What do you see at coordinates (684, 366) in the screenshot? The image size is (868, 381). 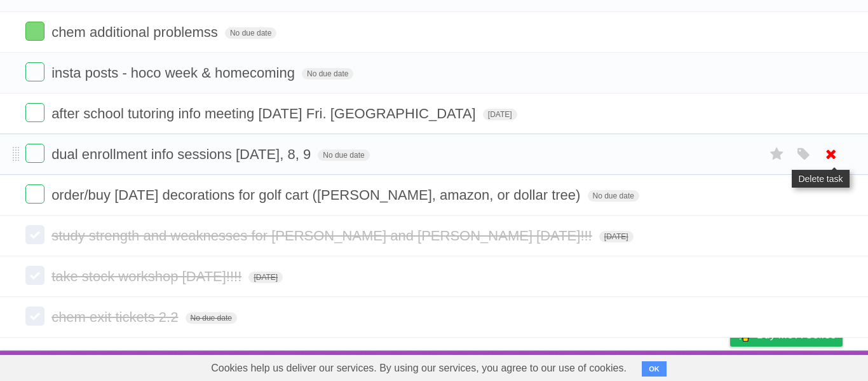 I see `a: Terms` at bounding box center [684, 366].